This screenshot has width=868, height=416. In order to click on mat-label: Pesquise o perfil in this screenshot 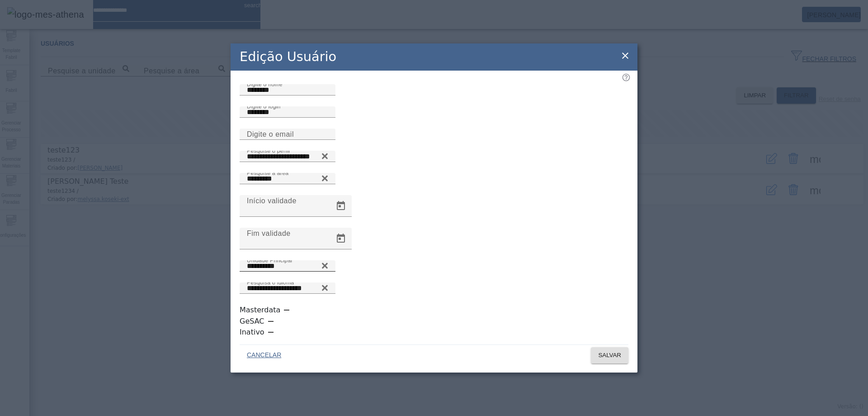, I will do `click(268, 150)`.